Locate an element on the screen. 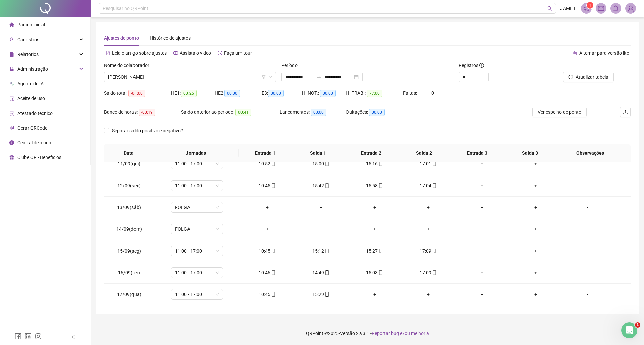  div: 10:52 is located at coordinates (267, 164).